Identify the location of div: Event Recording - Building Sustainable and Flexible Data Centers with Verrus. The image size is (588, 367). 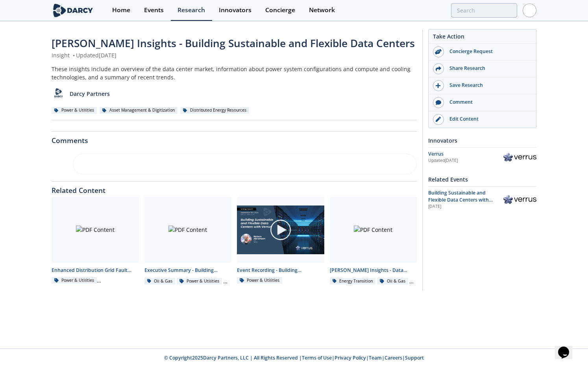
(281, 270).